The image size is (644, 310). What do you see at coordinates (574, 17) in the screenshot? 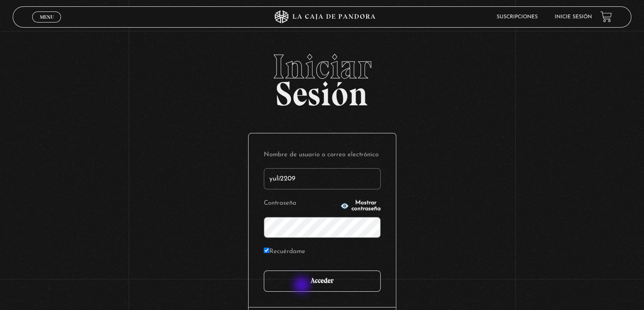
I see `a: Inicie sesión` at bounding box center [574, 17].